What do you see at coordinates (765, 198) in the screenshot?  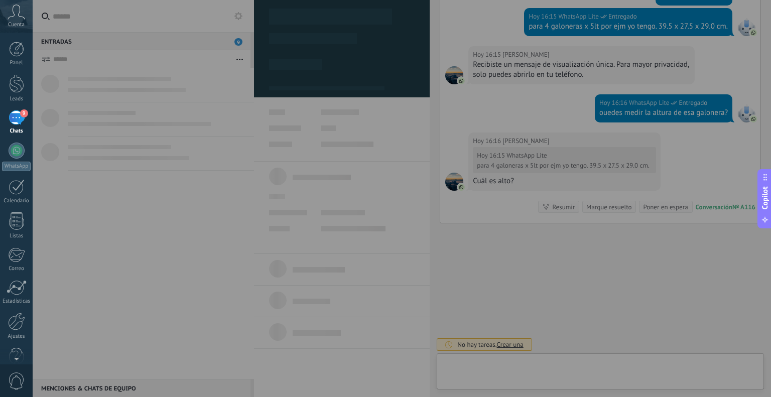 I see `span: Copilot` at bounding box center [765, 198].